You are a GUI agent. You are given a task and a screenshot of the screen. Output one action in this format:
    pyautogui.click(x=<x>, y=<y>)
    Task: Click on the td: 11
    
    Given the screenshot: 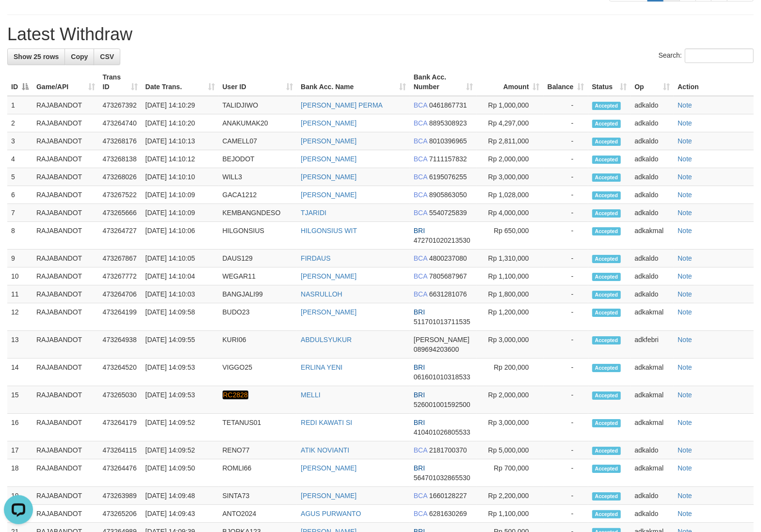 What is the action you would take?
    pyautogui.click(x=20, y=294)
    